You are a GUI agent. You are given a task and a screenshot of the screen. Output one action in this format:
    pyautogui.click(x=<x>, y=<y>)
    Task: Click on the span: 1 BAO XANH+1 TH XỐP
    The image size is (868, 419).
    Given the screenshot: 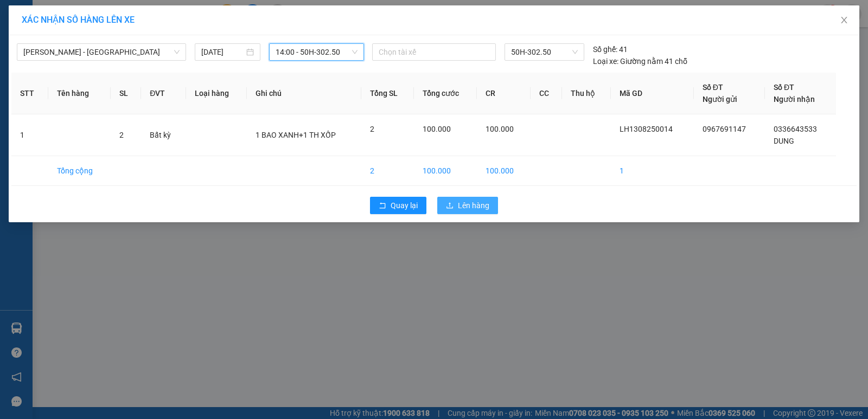 What is the action you would take?
    pyautogui.click(x=296, y=135)
    